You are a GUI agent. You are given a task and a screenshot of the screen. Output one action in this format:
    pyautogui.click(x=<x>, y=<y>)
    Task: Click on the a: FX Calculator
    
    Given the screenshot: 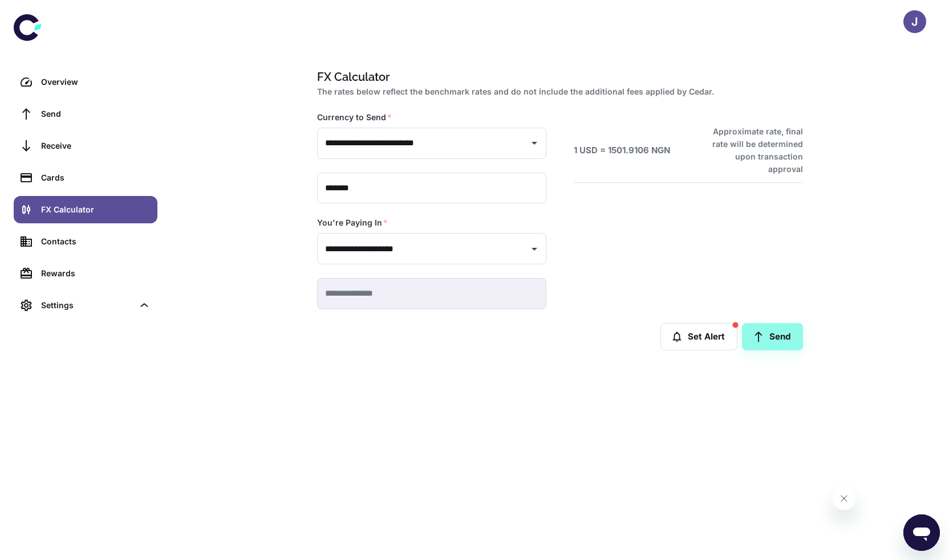 What is the action you would take?
    pyautogui.click(x=85, y=209)
    